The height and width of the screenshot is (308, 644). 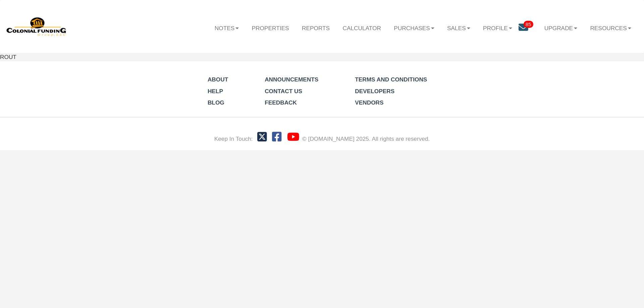 I want to click on a: Contact Us, so click(x=284, y=91).